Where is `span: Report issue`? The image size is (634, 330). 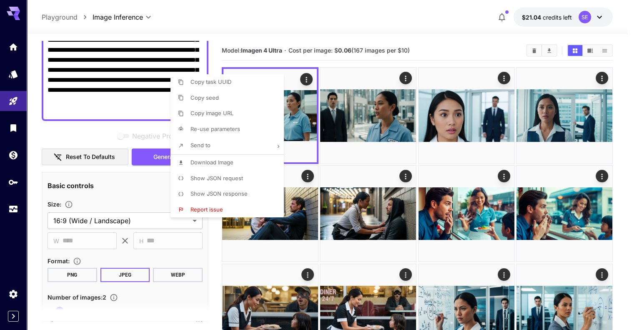 span: Report issue is located at coordinates (207, 209).